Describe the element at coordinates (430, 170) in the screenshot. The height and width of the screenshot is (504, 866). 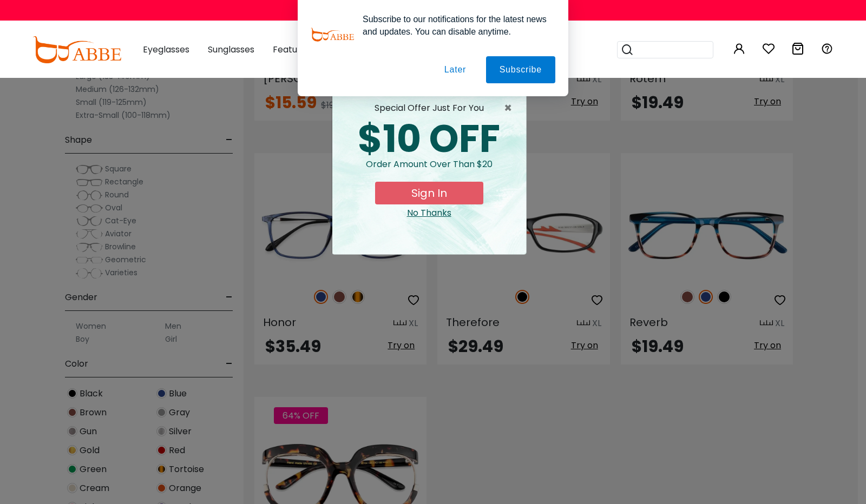
I see `div: Order amount over than $20` at that location.